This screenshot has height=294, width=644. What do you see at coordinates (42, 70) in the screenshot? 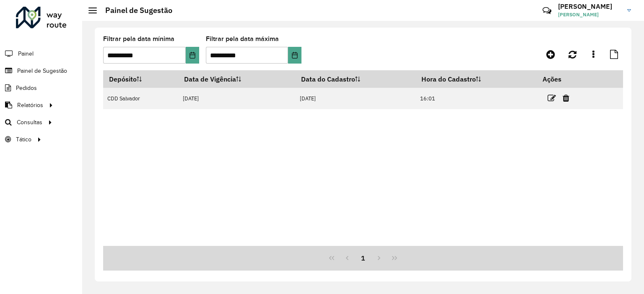
I see `span: Painel de Sugestão` at bounding box center [42, 70].